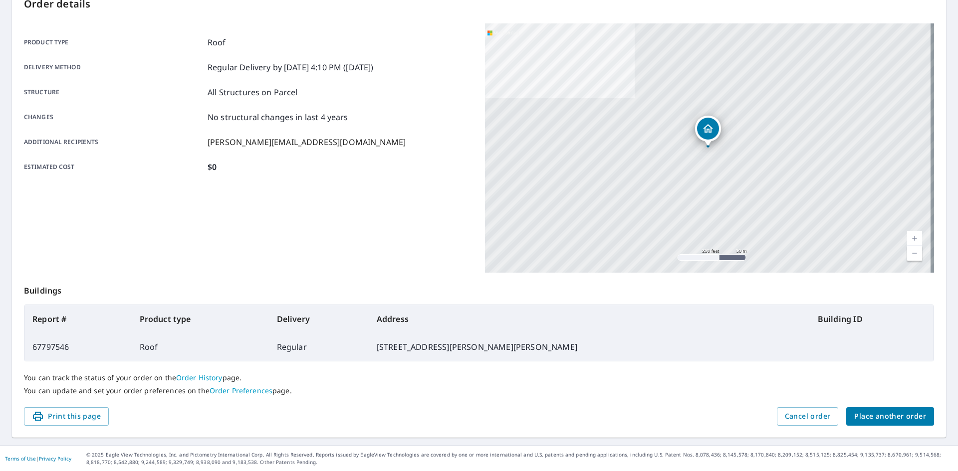 This screenshot has width=958, height=471. Describe the element at coordinates (199, 378) in the screenshot. I see `a: Order History` at that location.